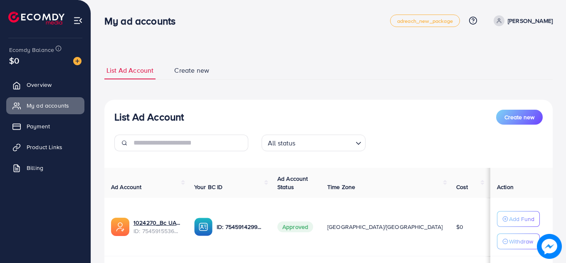 The image size is (566, 263). I want to click on p: ID: 7545914299548221448, so click(240, 227).